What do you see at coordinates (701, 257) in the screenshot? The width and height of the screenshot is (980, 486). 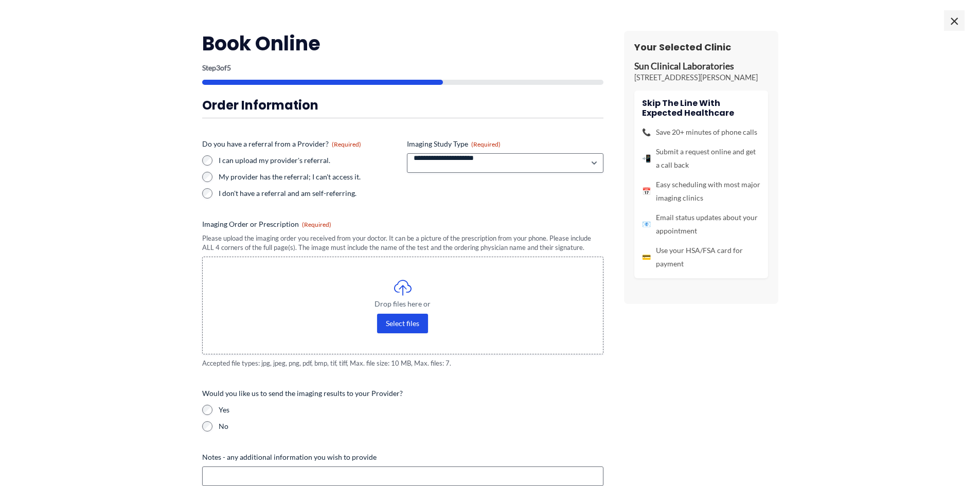 I see `li: Use your HSA/FSA card for payment` at bounding box center [701, 257].